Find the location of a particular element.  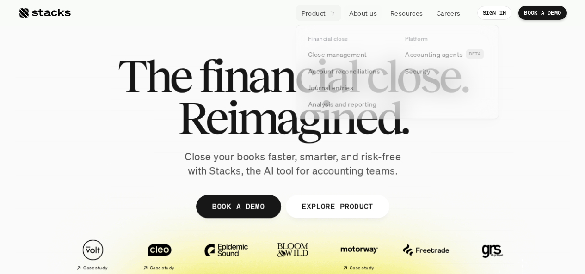

p: SIGN IN is located at coordinates (494, 13).